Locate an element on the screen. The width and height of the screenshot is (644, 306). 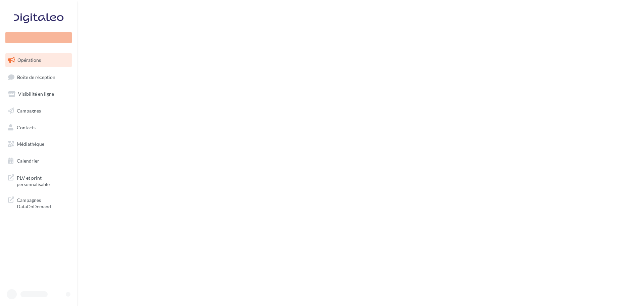
span: Opérations is located at coordinates (29, 60).